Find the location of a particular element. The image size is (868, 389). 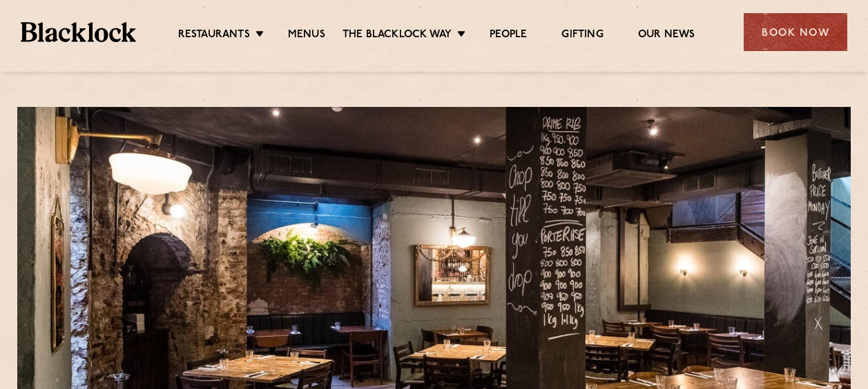

a: The Blacklock Way is located at coordinates (397, 36).